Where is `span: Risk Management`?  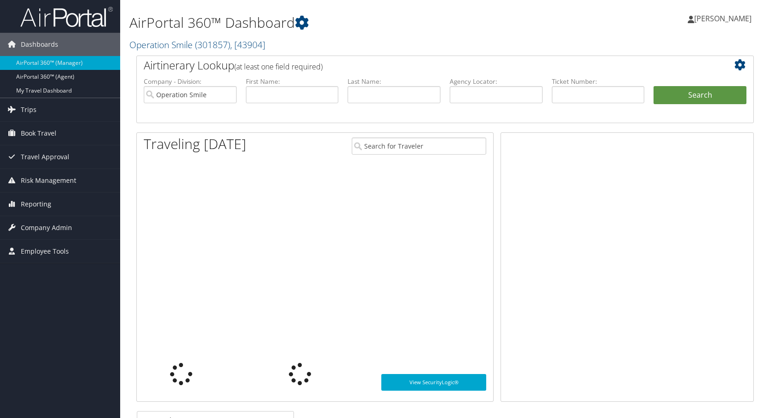 span: Risk Management is located at coordinates (49, 180).